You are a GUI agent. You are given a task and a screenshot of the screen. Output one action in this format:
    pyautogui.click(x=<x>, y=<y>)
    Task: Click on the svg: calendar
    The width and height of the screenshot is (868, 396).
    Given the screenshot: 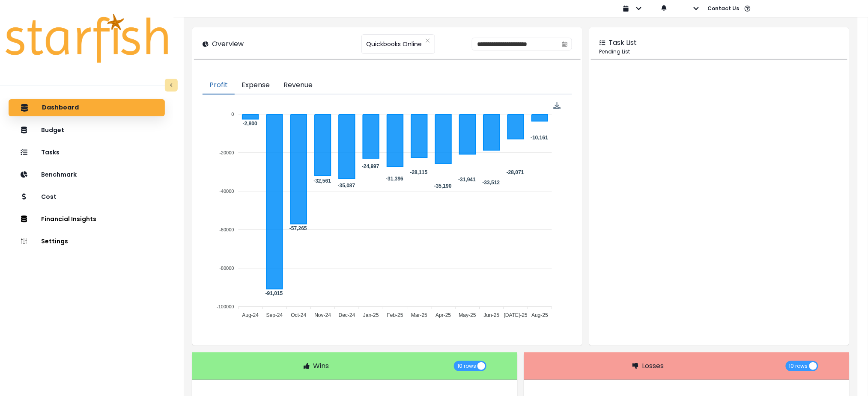 What is the action you would take?
    pyautogui.click(x=565, y=44)
    